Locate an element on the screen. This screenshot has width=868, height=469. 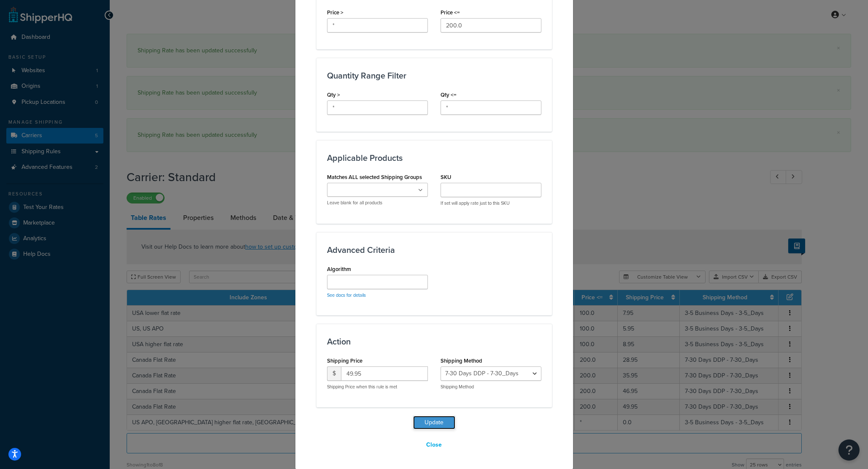
a: See docs for details is located at coordinates (347, 295).